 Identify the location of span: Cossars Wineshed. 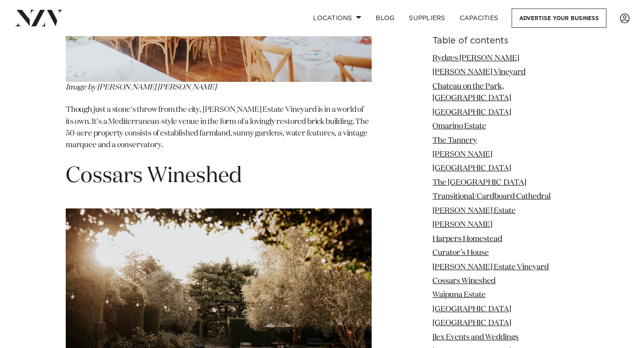
(154, 176).